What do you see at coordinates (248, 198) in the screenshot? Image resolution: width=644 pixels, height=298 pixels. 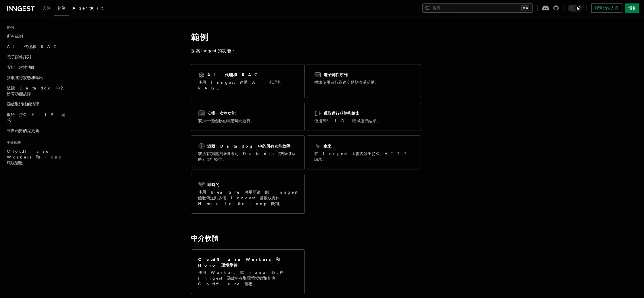 I see `font: 使用 Realtime 將更新從一個 Inngest 函數傳送到多個 Inngest 函數或實作 Human in the Loop 機制。` at bounding box center [248, 198].